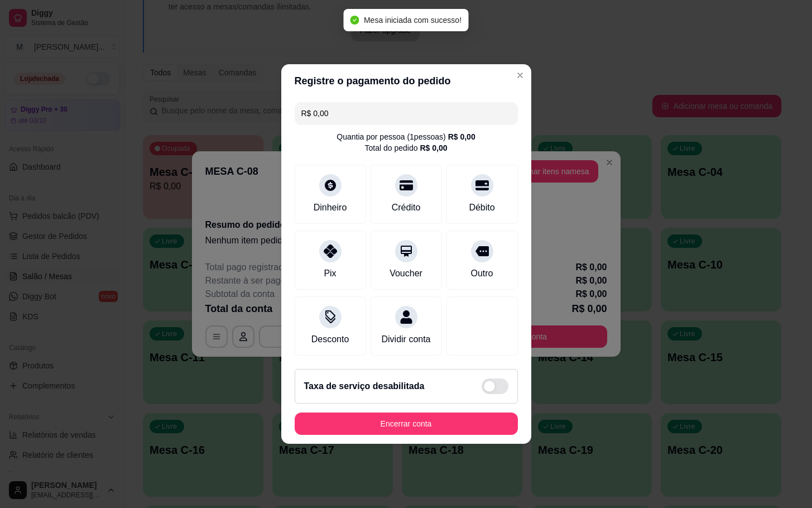  Describe the element at coordinates (330, 208) in the screenshot. I see `div: Dinheiro` at that location.